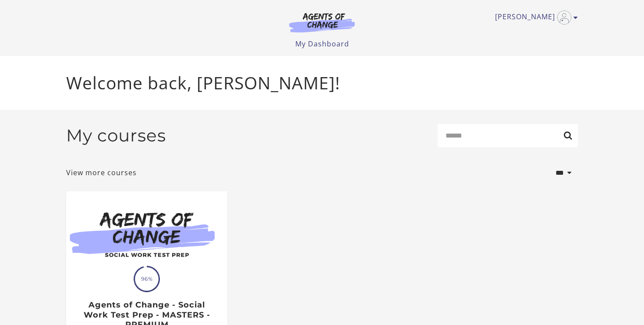 The height and width of the screenshot is (325, 644). I want to click on span: 96%, so click(147, 279).